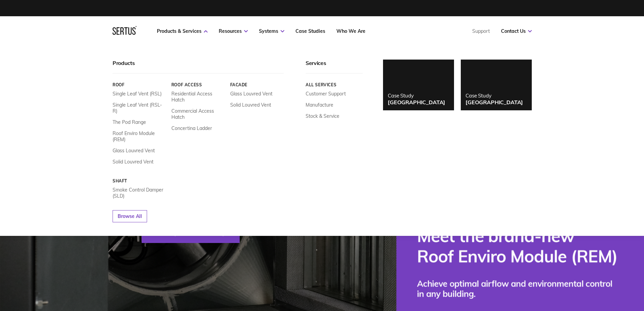 The height and width of the screenshot is (311, 644). What do you see at coordinates (325, 94) in the screenshot?
I see `a: Customer Support` at bounding box center [325, 94].